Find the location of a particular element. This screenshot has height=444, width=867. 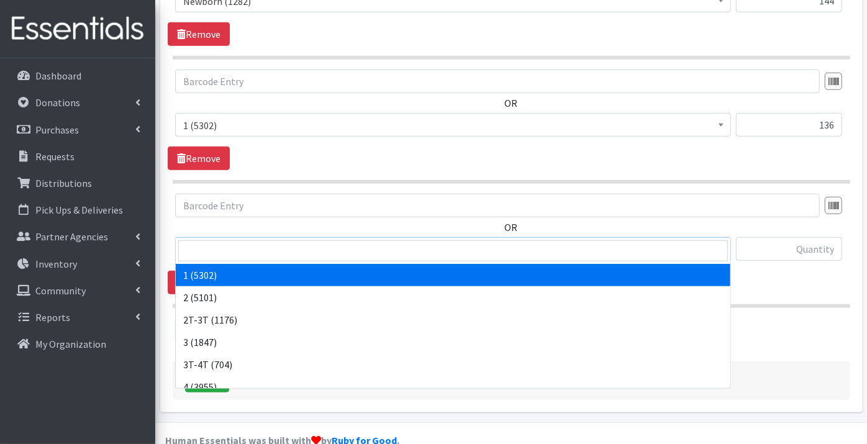

p: Partner Agencies is located at coordinates (71, 237).